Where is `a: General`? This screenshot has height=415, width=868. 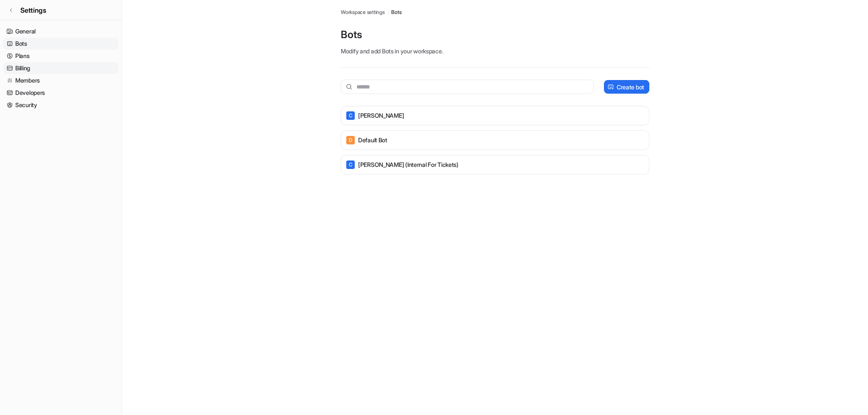 a: General is located at coordinates (61, 31).